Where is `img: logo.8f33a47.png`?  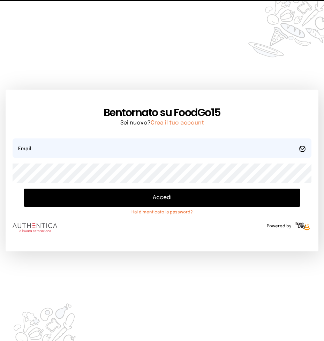 img: logo.8f33a47.png is located at coordinates (35, 228).